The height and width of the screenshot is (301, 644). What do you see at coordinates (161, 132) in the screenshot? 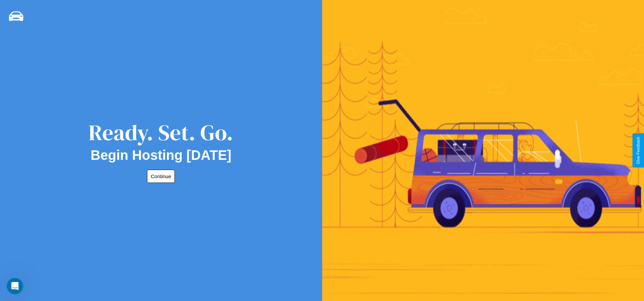
I see `div: Ready. Set. Go.` at bounding box center [161, 132].